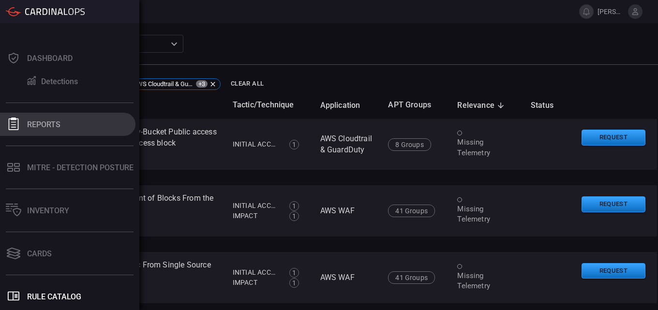 This screenshot has width=658, height=310. Describe the element at coordinates (44, 124) in the screenshot. I see `div: Reports` at that location.